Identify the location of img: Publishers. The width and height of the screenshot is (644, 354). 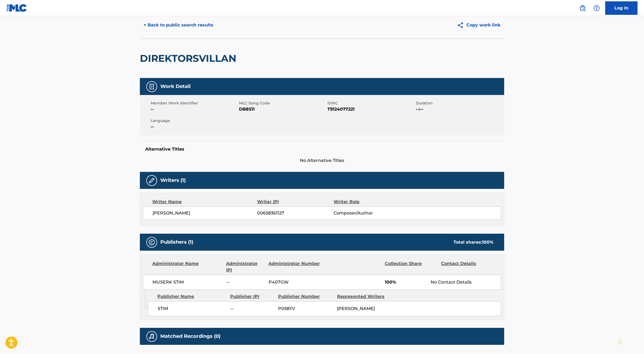
(152, 242).